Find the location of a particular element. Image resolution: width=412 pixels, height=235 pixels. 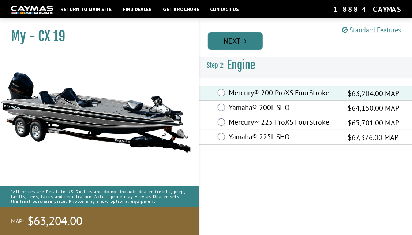

span: MAP: is located at coordinates (17, 221).